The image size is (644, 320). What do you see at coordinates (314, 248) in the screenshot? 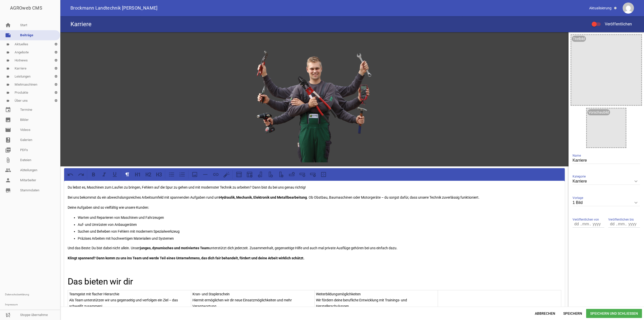
I see `p: Und das Beste: Du bist dabei nicht allein. Unser unterstützt dich jederzeit. Zusammenhalt, gegens...` at bounding box center [314, 248].